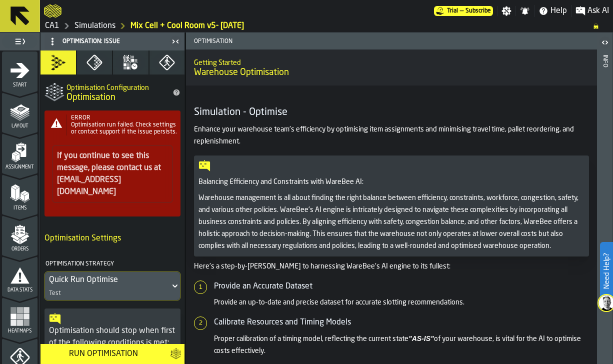 This screenshot has height=364, width=613. What do you see at coordinates (176, 41) in the screenshot?
I see `label: button-toggle-Close me` at bounding box center [176, 41].